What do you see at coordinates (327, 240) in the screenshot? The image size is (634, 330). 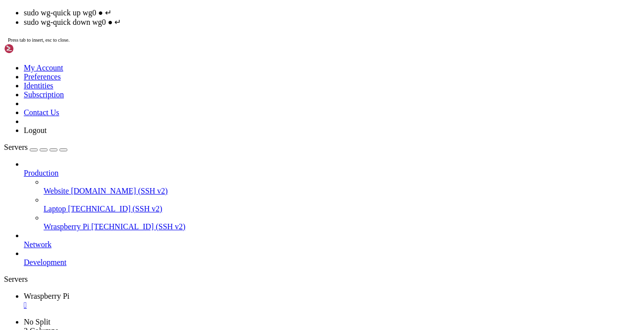 I see `li: Network` at bounding box center [327, 240].